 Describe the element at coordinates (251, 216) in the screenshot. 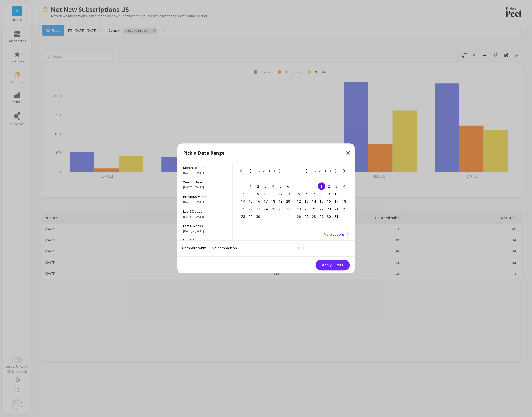

I see `div: Choose Monday, September 29th, 2025` at that location.